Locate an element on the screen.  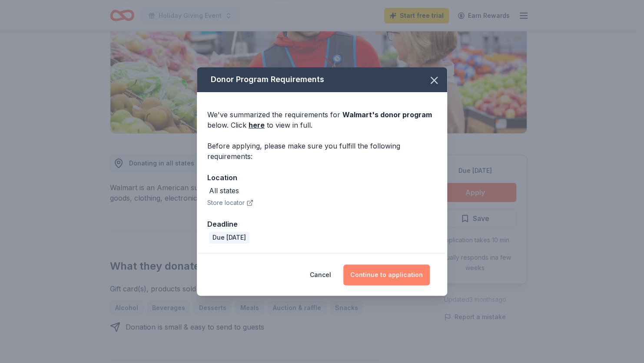
div: All states is located at coordinates (224, 191).